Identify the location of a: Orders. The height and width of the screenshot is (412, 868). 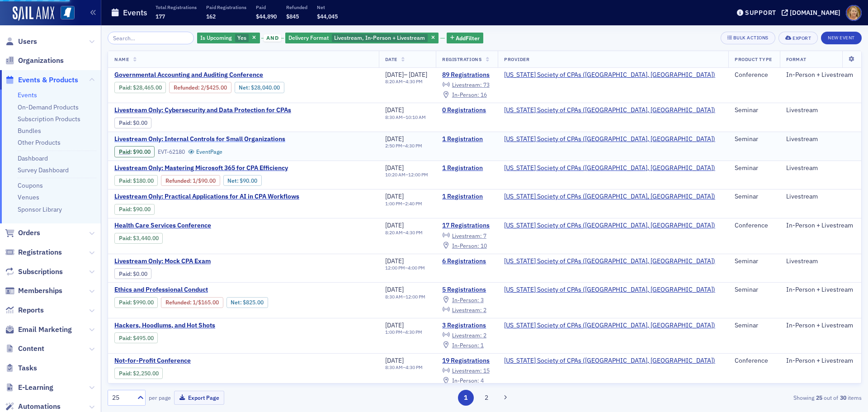
(22, 233).